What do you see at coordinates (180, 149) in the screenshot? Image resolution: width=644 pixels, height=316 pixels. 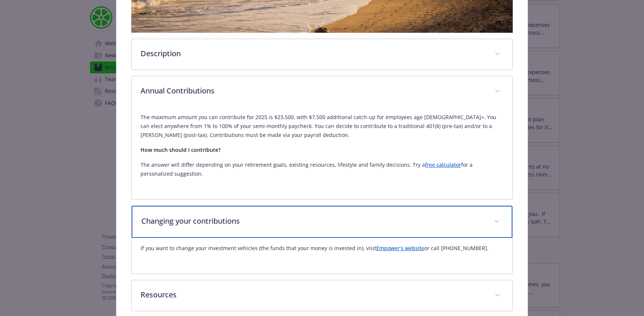 I see `strong: How much should I contribute?` at bounding box center [180, 149].